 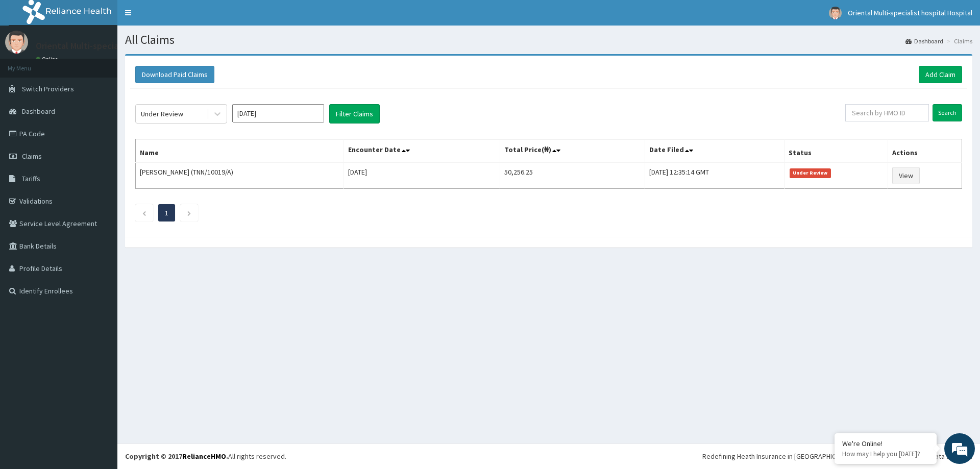 I want to click on th: Date Filed, so click(x=714, y=151).